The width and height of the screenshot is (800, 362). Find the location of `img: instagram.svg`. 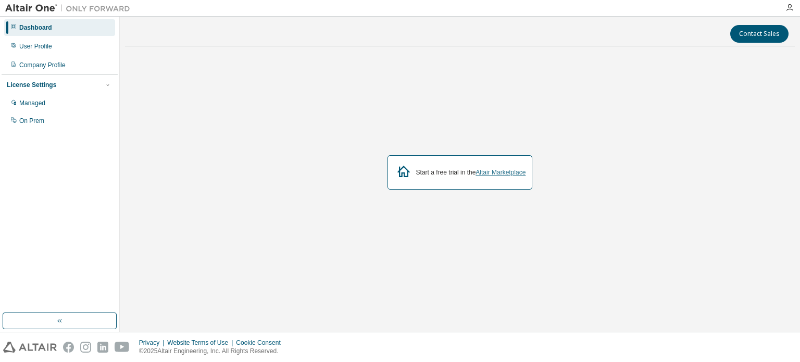

img: instagram.svg is located at coordinates (85, 347).